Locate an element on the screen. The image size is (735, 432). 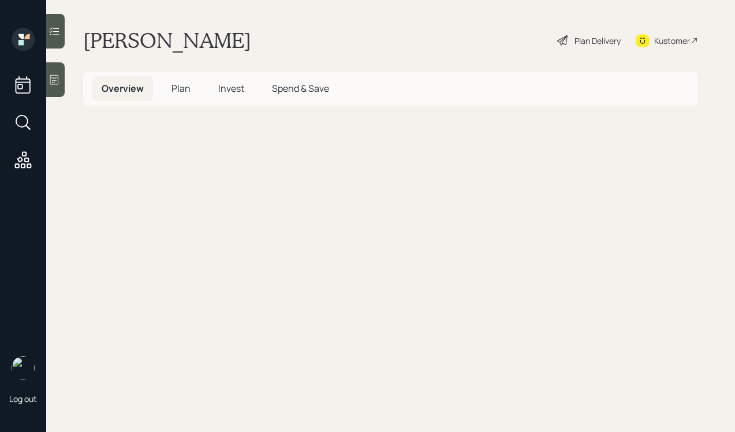
img: aleksandra-headshot.png is located at coordinates (23, 368).